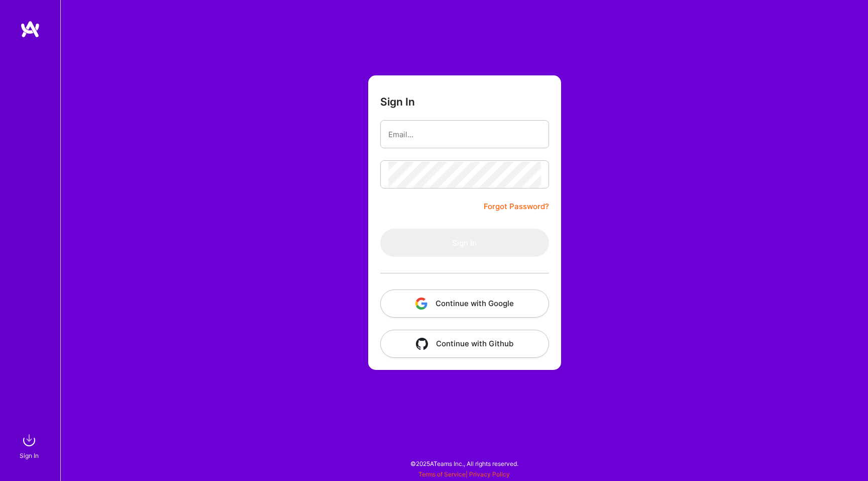 The height and width of the screenshot is (481, 868). What do you see at coordinates (29, 440) in the screenshot?
I see `img: sign in` at bounding box center [29, 440].